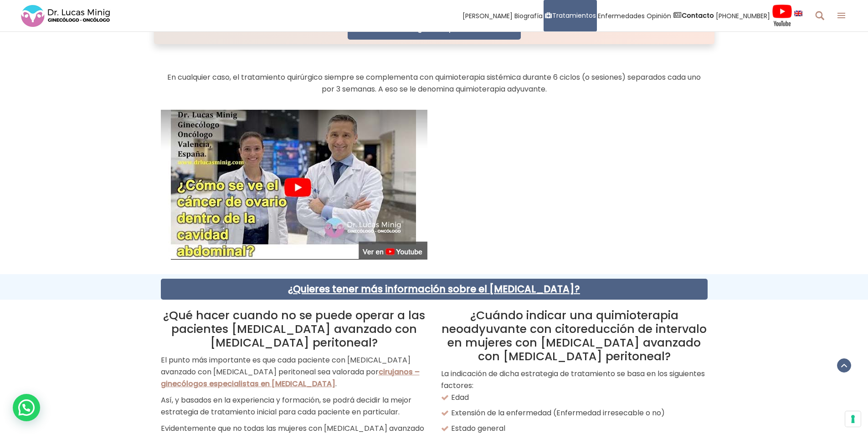 This screenshot has width=868, height=434. What do you see at coordinates (27, 407) in the screenshot?
I see `div: WhatsApp contact` at bounding box center [27, 407].